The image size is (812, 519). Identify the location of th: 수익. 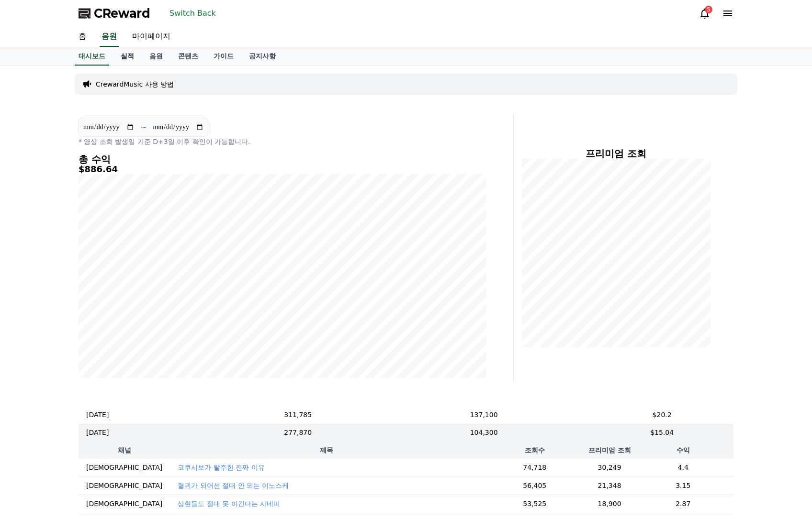
(683, 450).